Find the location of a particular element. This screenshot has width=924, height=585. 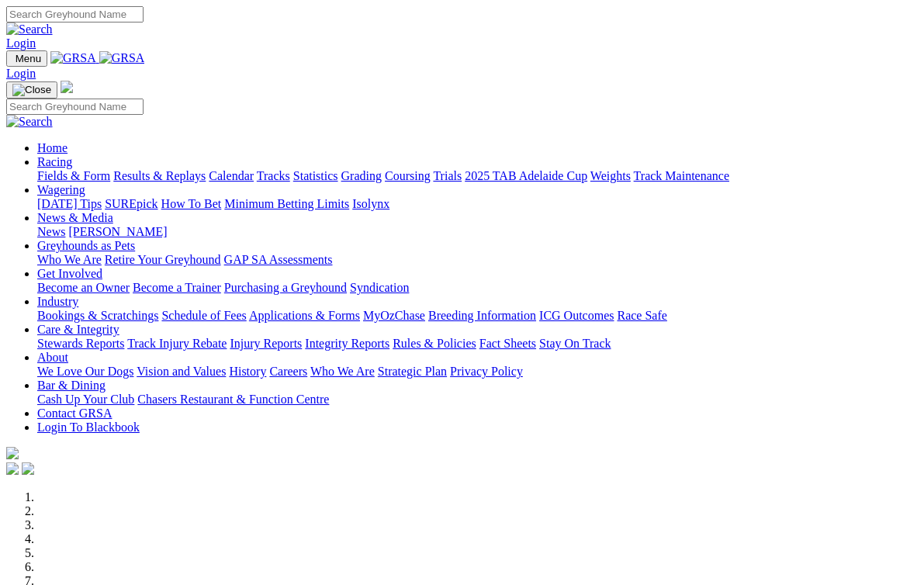

div: Get Involved is located at coordinates (477, 288).